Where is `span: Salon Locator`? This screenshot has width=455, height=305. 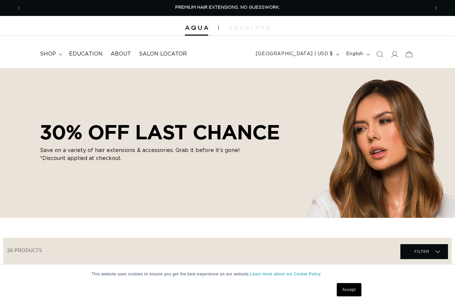 span: Salon Locator is located at coordinates (163, 54).